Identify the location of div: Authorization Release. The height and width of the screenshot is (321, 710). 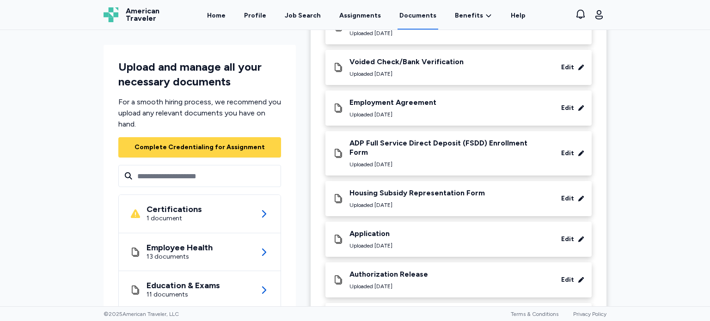
(389, 275).